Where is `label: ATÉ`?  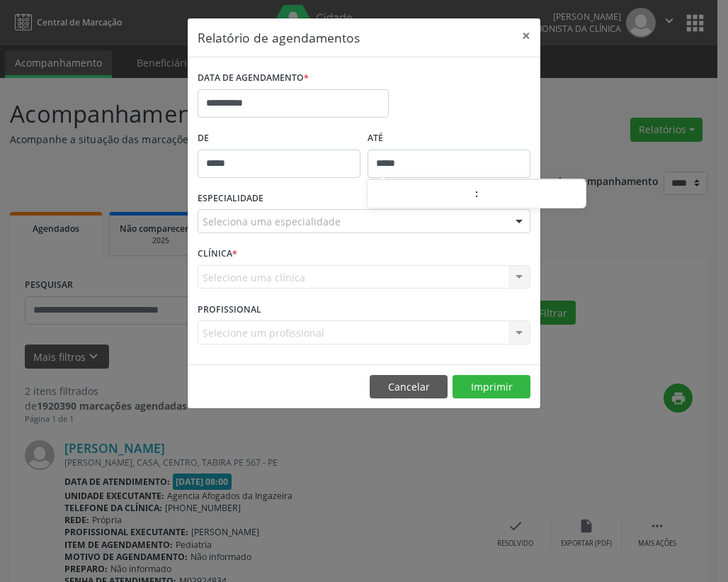 label: ATÉ is located at coordinates (450, 138).